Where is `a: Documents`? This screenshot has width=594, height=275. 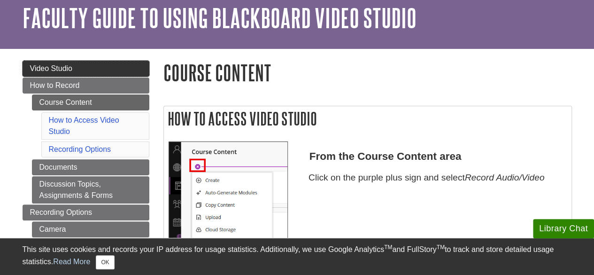 a: Documents is located at coordinates (91, 167).